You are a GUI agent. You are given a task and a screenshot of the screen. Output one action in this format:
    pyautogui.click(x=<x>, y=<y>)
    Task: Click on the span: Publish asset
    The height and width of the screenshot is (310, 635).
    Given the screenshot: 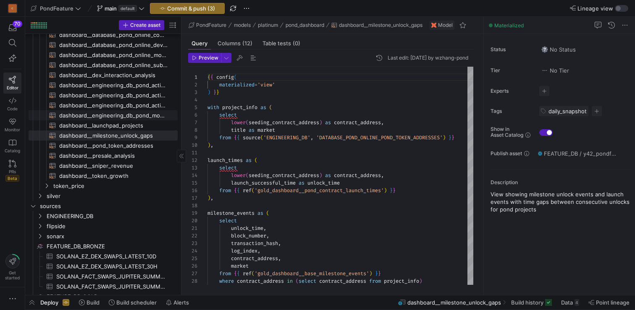 What is the action you would take?
    pyautogui.click(x=506, y=154)
    